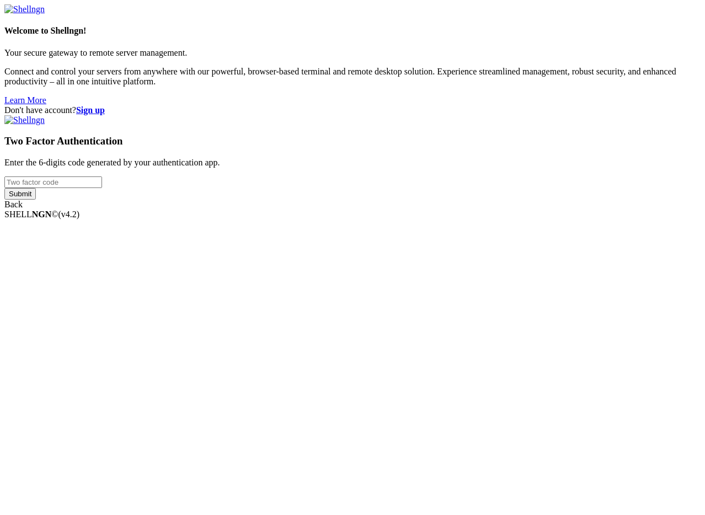 The image size is (705, 515). Describe the element at coordinates (20, 194) in the screenshot. I see `input: Submit` at that location.